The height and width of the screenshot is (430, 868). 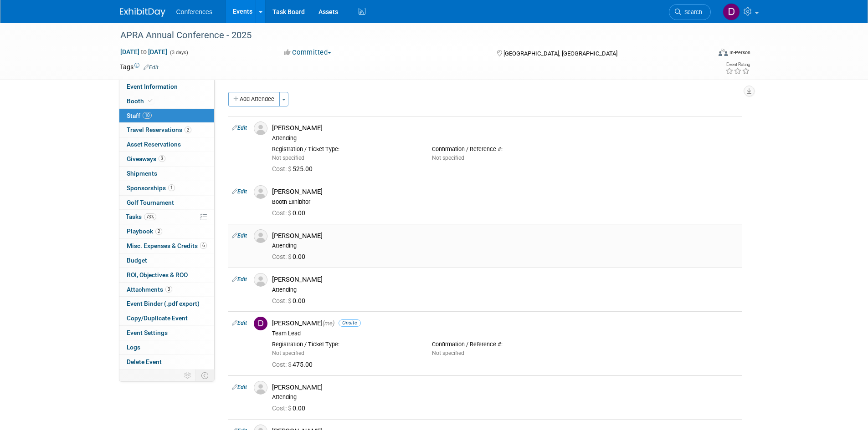 What do you see at coordinates (167, 159) in the screenshot?
I see `a: Giveaways3` at bounding box center [167, 159].